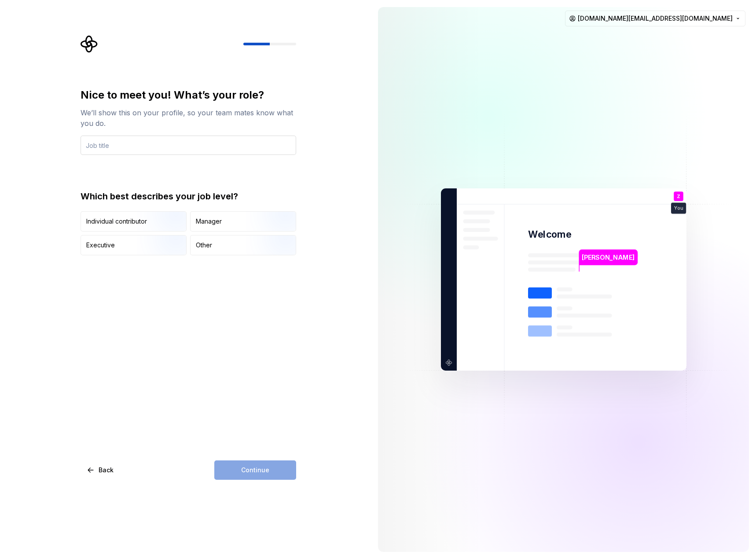  What do you see at coordinates (89, 44) in the screenshot?
I see `svg: Supernova Logo` at bounding box center [89, 44].